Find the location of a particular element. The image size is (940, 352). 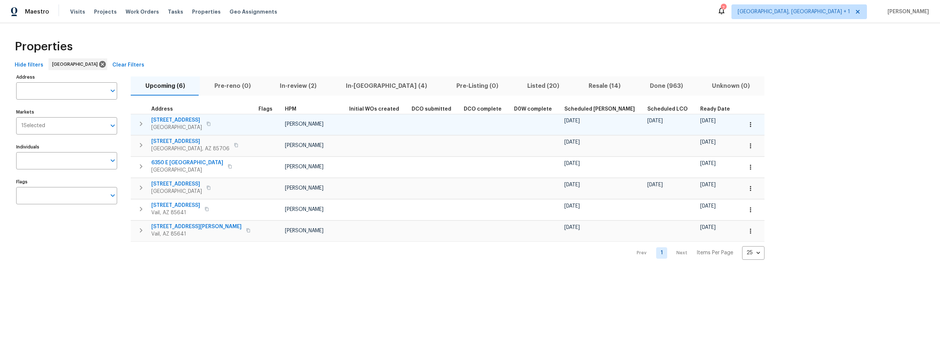

span: Visits is located at coordinates (78, 12).